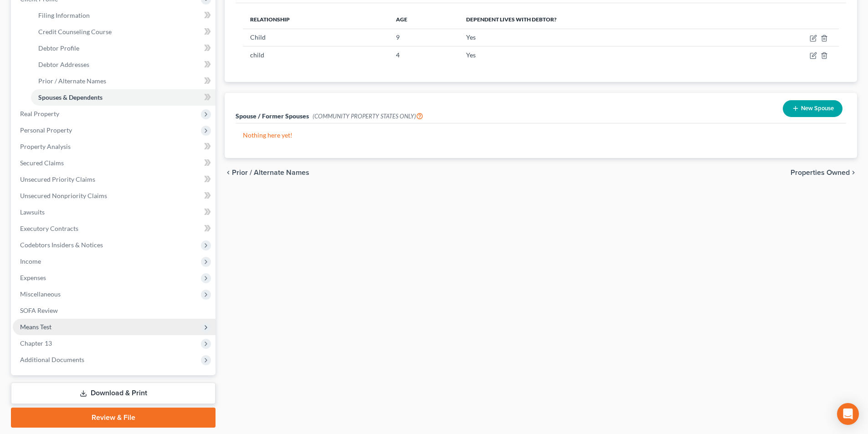  I want to click on span: Personal Property, so click(46, 130).